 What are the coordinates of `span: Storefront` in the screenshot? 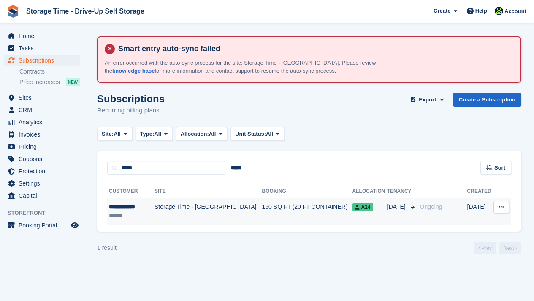 It's located at (46, 213).